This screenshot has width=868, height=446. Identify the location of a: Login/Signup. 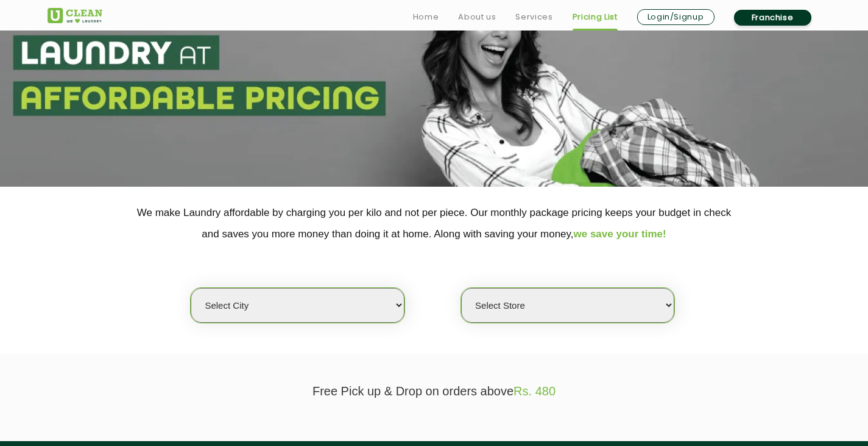
(675, 17).